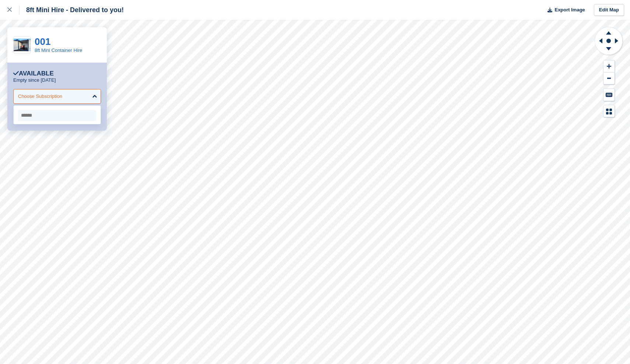  I want to click on button: Zoom In, so click(609, 66).